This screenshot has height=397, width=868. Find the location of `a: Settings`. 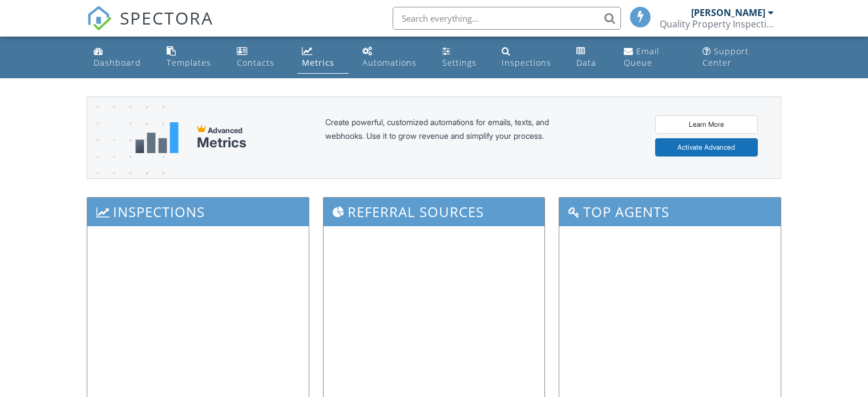

a: Settings is located at coordinates (463, 57).